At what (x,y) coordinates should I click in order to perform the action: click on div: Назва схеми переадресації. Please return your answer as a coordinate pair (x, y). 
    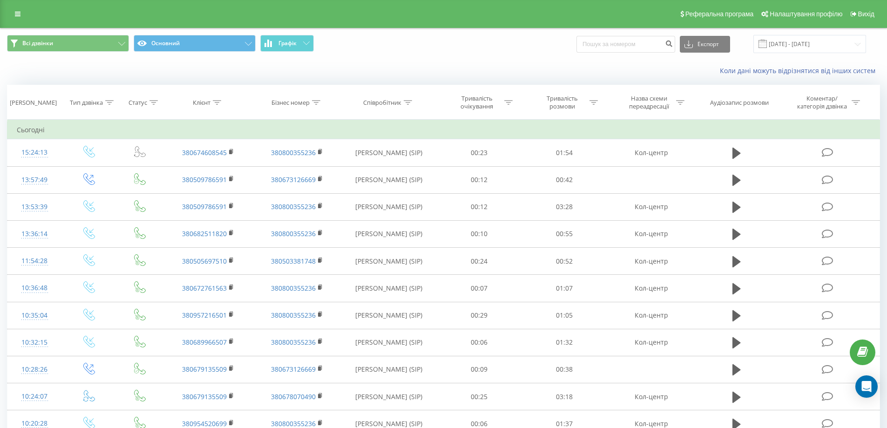
    Looking at the image, I should click on (649, 102).